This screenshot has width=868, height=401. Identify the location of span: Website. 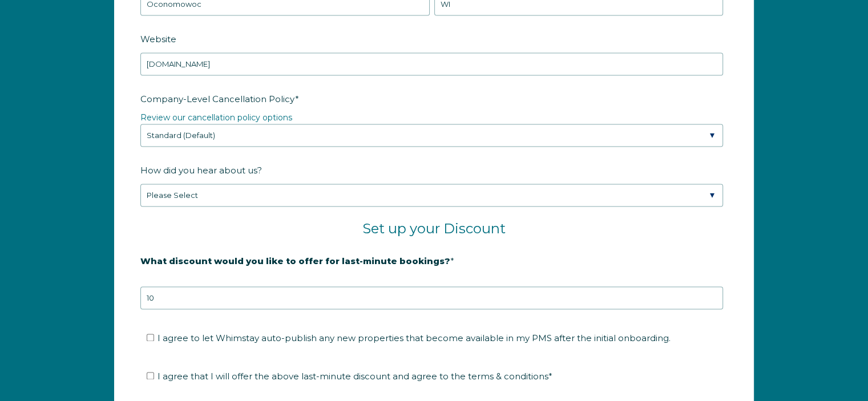
(158, 39).